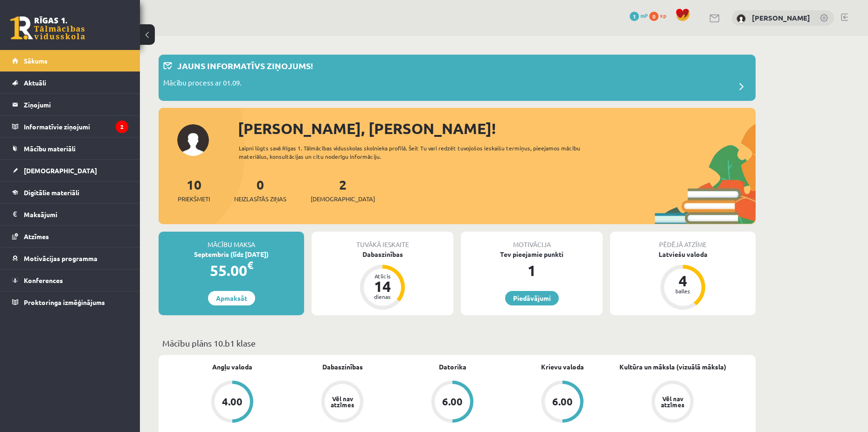 This screenshot has height=432, width=868. I want to click on span: Sākums, so click(36, 60).